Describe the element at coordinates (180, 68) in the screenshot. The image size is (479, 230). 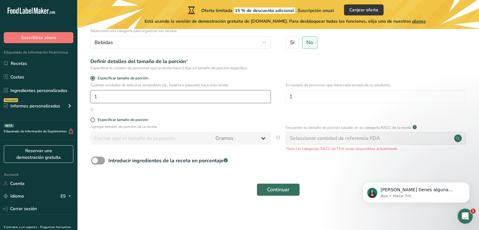
I see `div: Especificar el número de porciones que la receta hace O fijar un tamaño de porción específico` at that location.